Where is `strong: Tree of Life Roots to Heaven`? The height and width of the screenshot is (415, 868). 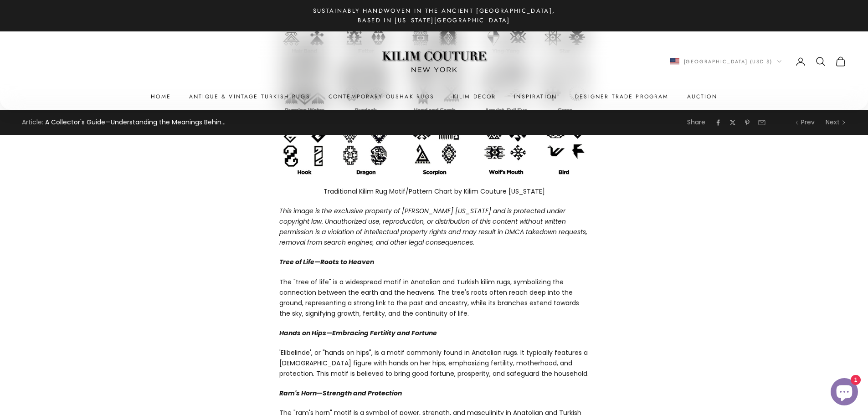 strong: Tree of Life Roots to Heaven is located at coordinates (327, 262).